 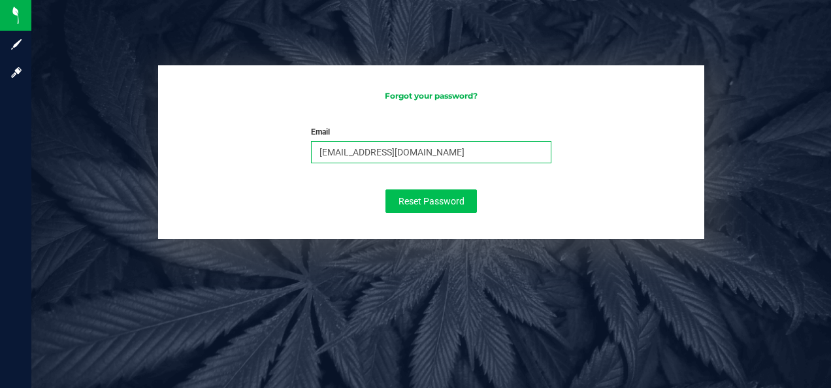 What do you see at coordinates (431, 201) in the screenshot?
I see `button: Reset Password` at bounding box center [431, 201].